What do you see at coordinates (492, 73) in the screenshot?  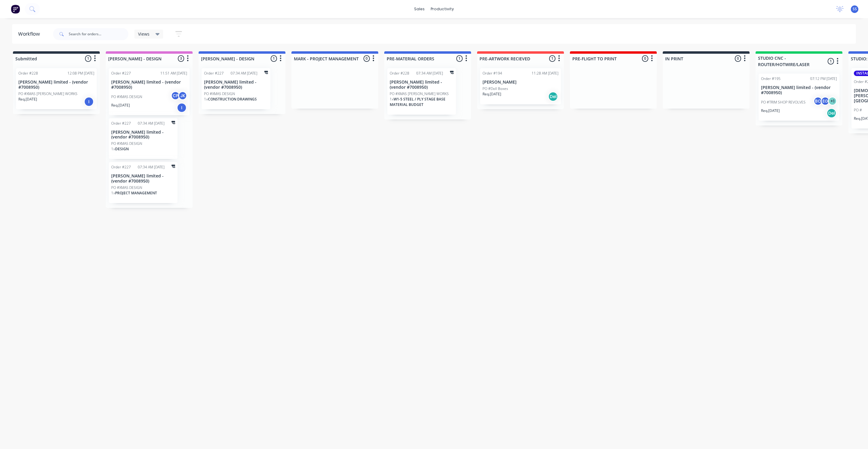 I see `div: Order #194` at bounding box center [492, 73].